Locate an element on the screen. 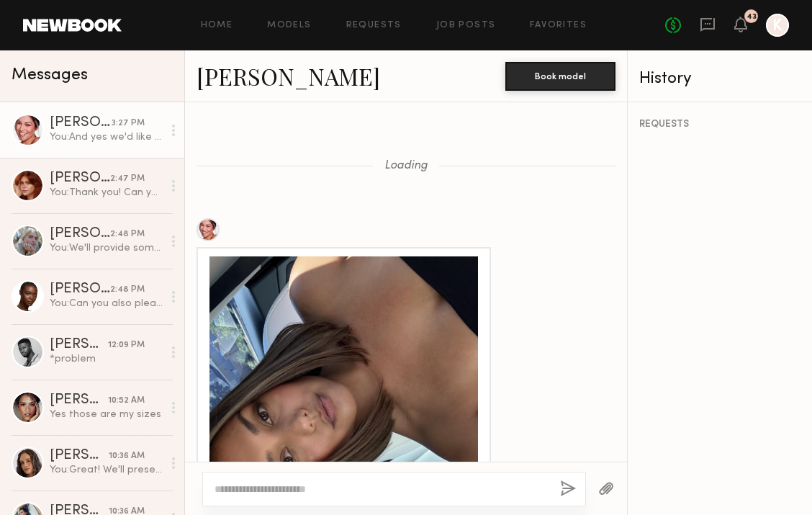 The image size is (812, 515). div: 12:09 PM is located at coordinates (126, 344).